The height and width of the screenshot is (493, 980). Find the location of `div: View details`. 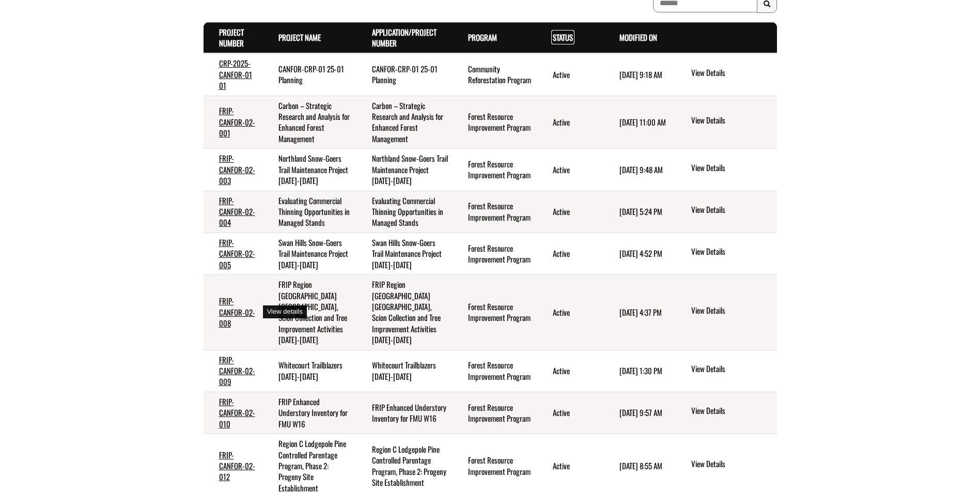

div: View details is located at coordinates (285, 311).